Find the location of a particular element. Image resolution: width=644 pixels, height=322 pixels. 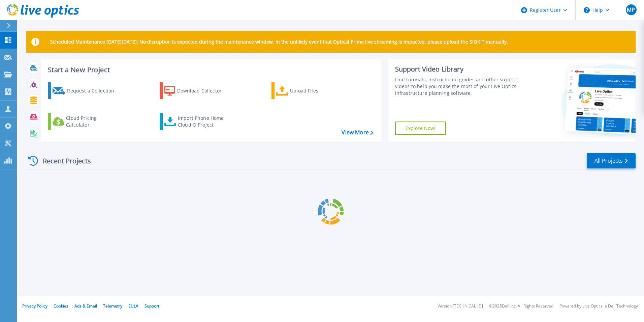

a: Privacy Policy is located at coordinates (35, 306).